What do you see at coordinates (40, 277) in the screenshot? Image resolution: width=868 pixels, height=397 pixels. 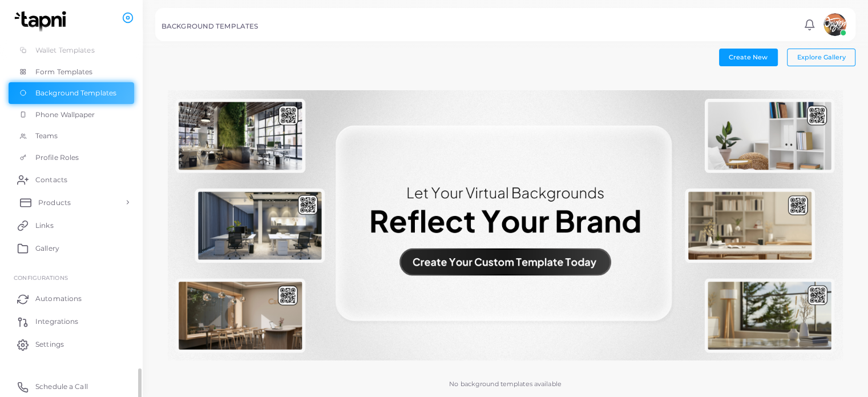 I see `span: Configurations` at bounding box center [40, 277].